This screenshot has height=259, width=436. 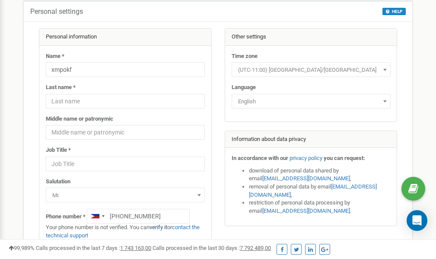 What do you see at coordinates (66, 216) in the screenshot?
I see `label: Phone number *` at bounding box center [66, 216].